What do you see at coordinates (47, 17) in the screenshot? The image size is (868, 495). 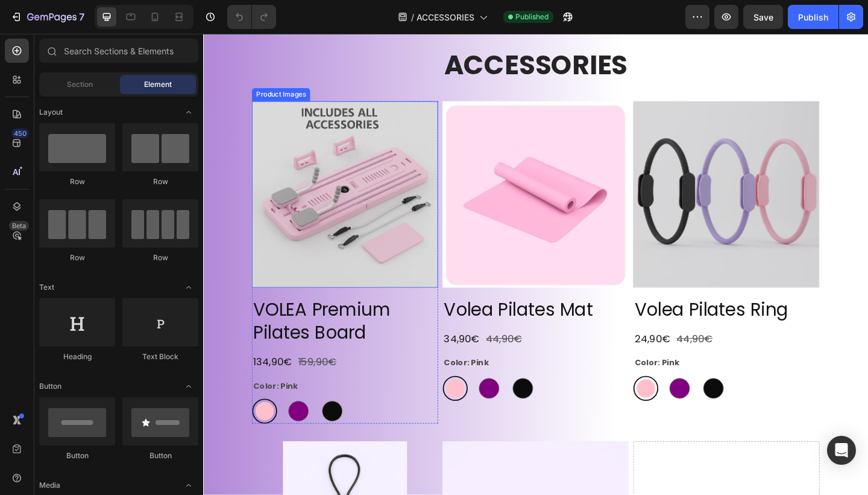 I see `button: 7` at bounding box center [47, 17].